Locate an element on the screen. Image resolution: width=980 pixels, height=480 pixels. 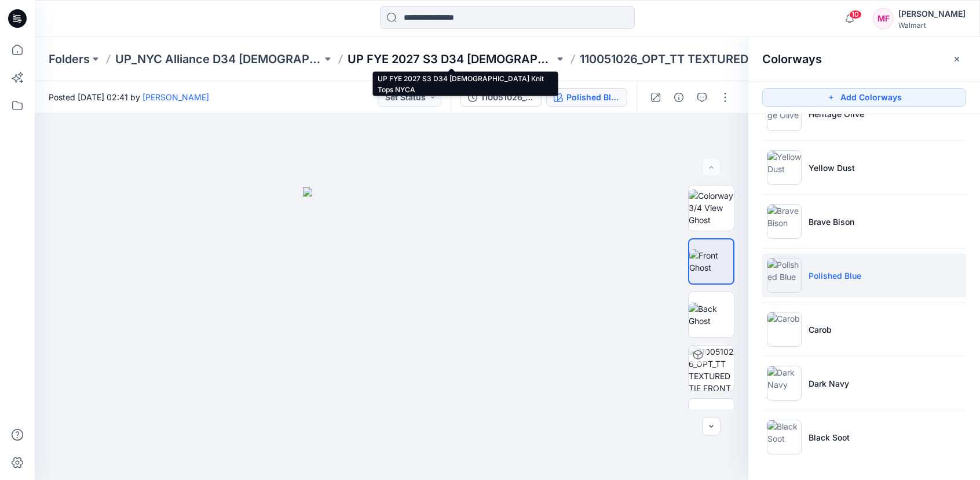
img: eyJhbGciOiJIUzI1NiIsImtpZCI6IjAiLCJzbHQiOiJzZXMiLCJ0eXAiOiJKV1QifQ.eyJkYXRhIjp7InR5cGUiOiJzdG9yYW... is located at coordinates (392, 333).